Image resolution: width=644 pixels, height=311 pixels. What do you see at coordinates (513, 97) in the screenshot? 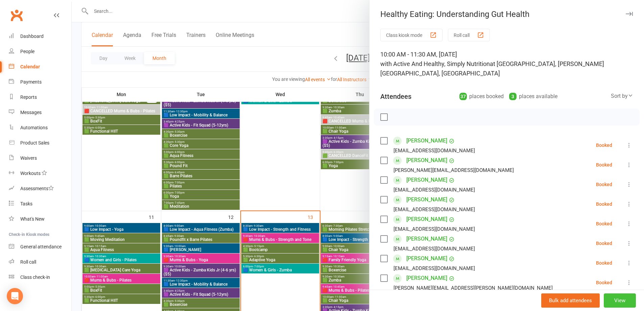
I see `div: 3` at bounding box center [513, 97].